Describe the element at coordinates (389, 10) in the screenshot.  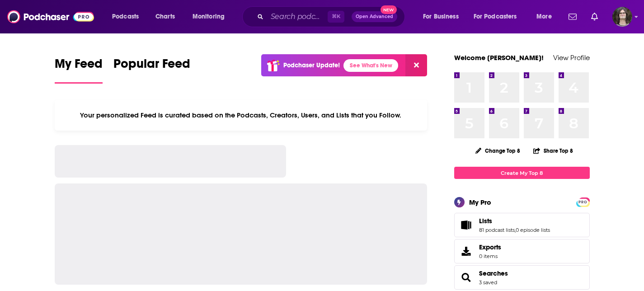
I see `span: New` at that location.